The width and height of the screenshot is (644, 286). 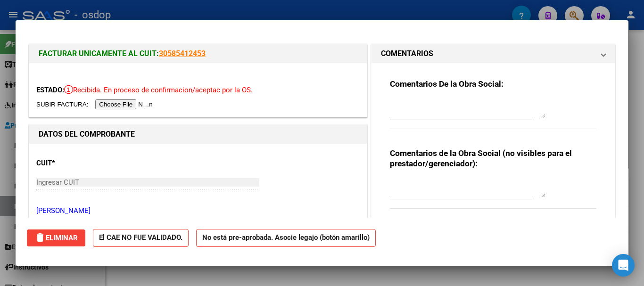 I want to click on h1: COMENTARIOS, so click(x=406, y=54).